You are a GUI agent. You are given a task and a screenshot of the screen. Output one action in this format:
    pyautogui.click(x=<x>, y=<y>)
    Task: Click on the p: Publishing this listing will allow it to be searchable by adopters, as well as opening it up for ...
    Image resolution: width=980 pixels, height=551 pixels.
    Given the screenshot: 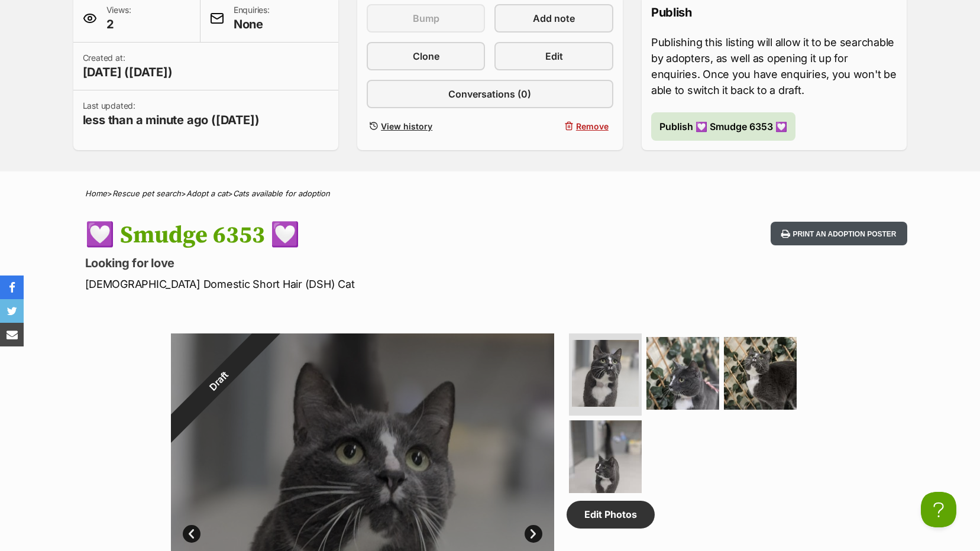 What is the action you would take?
    pyautogui.click(x=775, y=66)
    